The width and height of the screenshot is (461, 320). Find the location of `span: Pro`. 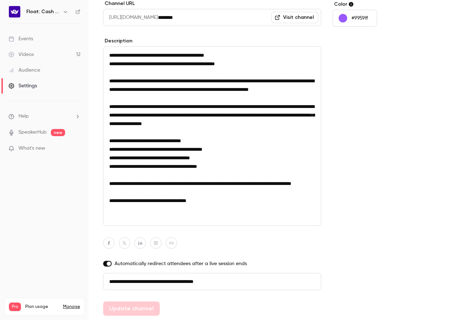

span: Pro is located at coordinates (15, 306).